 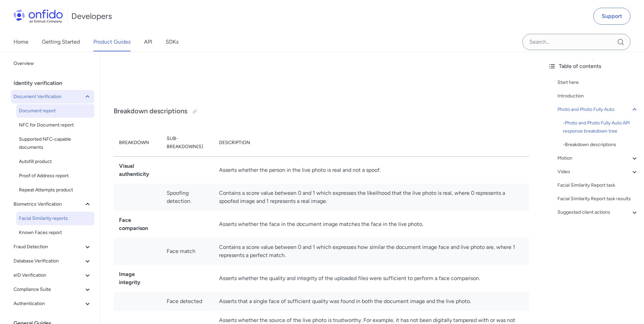 What do you see at coordinates (372, 251) in the screenshot?
I see `td: Contains a score value between 0 and 1 which expresses how similar the document image face and li...` at bounding box center [372, 251].